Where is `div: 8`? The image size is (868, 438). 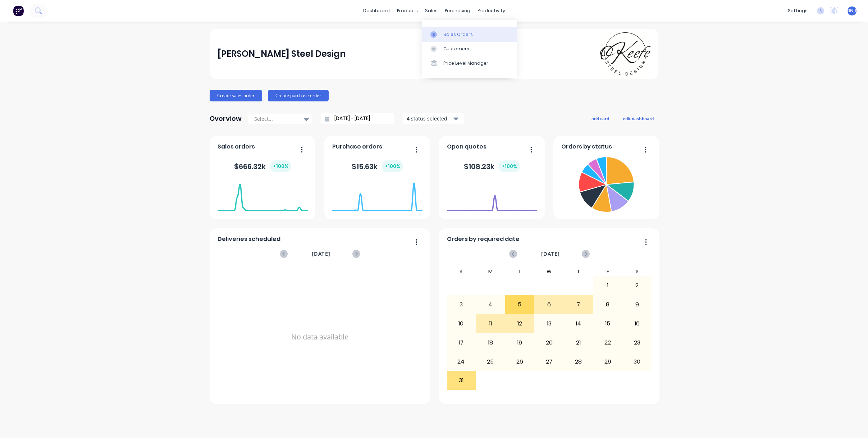 div: 8 is located at coordinates (608, 304).